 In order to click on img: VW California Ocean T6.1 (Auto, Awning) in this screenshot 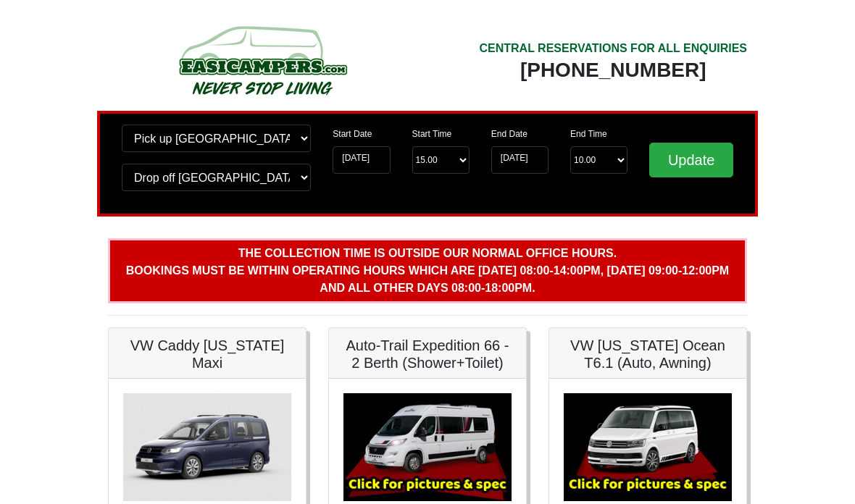, I will do `click(648, 446)`.